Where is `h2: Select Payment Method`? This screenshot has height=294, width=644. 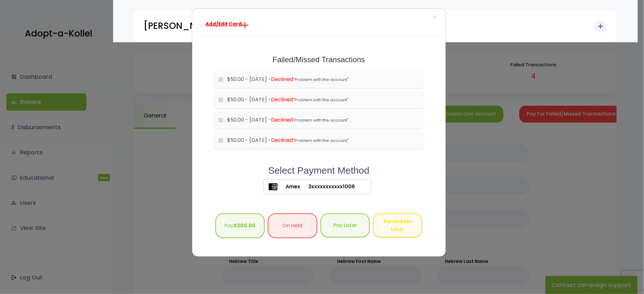 h2: Select Payment Method is located at coordinates (319, 170).